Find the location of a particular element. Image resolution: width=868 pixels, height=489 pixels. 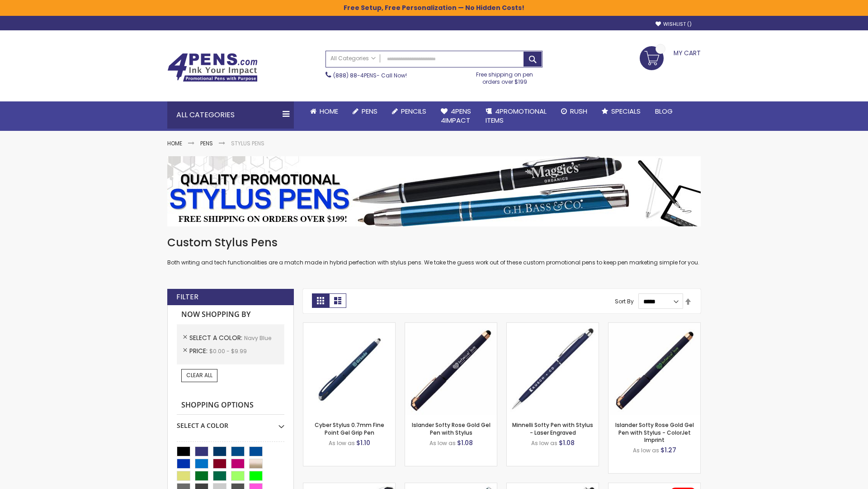

img: Islander Softy Rose Gold Gel Pen with Stylus - ColorJet Imprint-Navy Blue is located at coordinates (654, 368).